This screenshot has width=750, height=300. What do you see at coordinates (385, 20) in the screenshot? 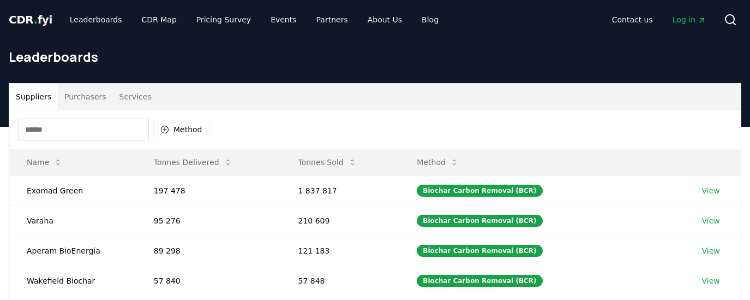
I see `a: About Us` at bounding box center [385, 20].